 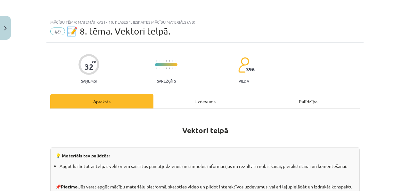 I want to click on div: Uzdevums, so click(x=205, y=101).